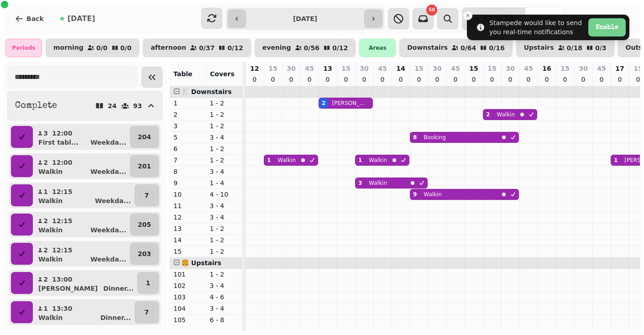 This screenshot has height=335, width=644. Describe the element at coordinates (539, 48) in the screenshot. I see `p: Upstairs` at that location.